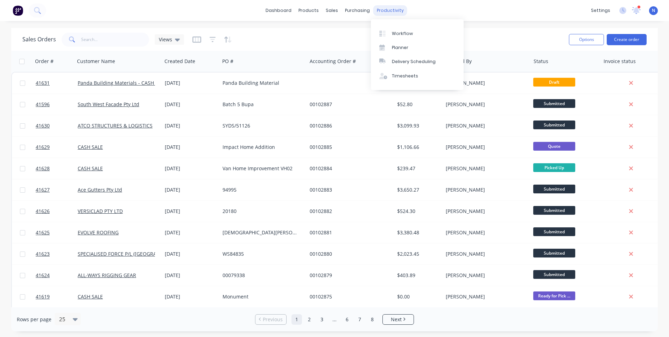 The image size is (669, 337). What do you see at coordinates (261, 104) in the screenshot?
I see `div: Batch 5 Bupa` at bounding box center [261, 104].